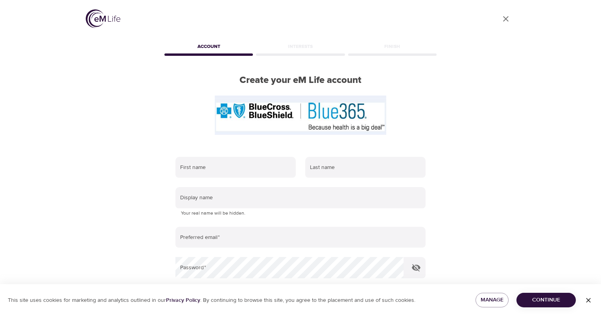 The image size is (601, 316). Describe the element at coordinates (506, 19) in the screenshot. I see `a: close` at that location.